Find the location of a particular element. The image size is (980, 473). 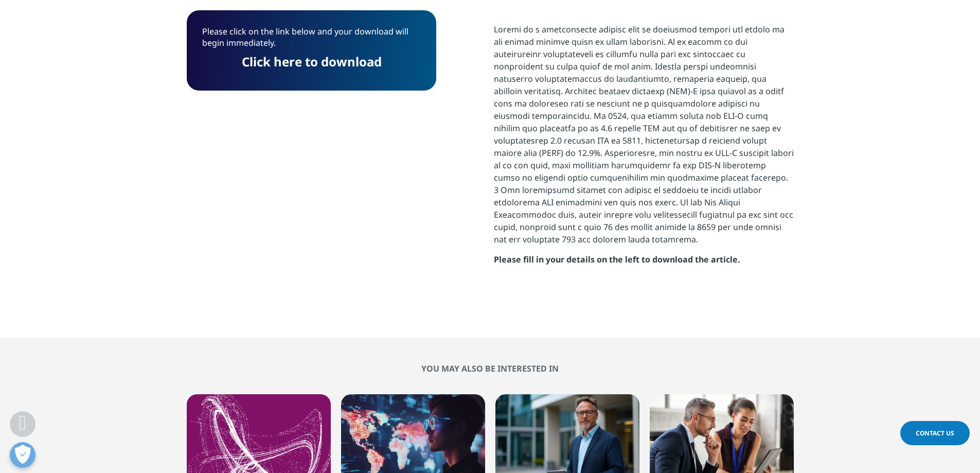

span: Contact Us is located at coordinates (935, 433).